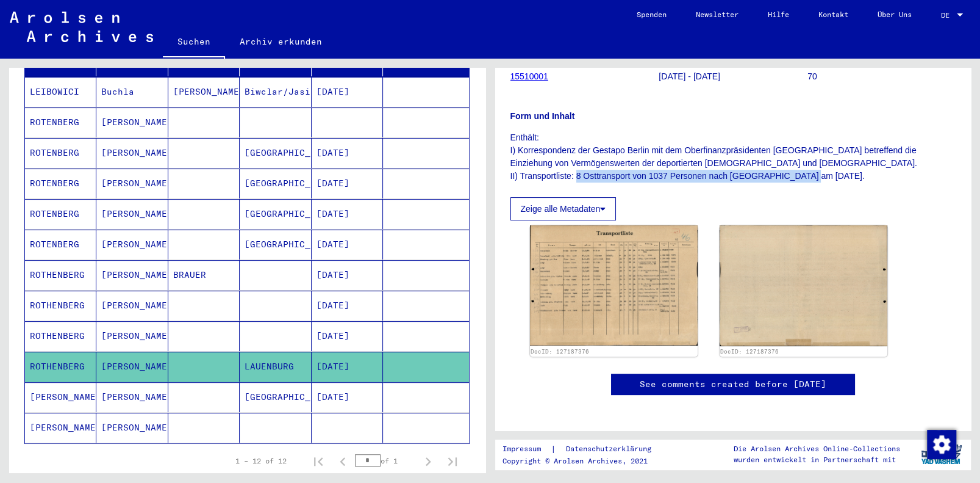 This screenshot has width=980, height=483. Describe the element at coordinates (947, 16) in the screenshot. I see `span: DE` at that location.